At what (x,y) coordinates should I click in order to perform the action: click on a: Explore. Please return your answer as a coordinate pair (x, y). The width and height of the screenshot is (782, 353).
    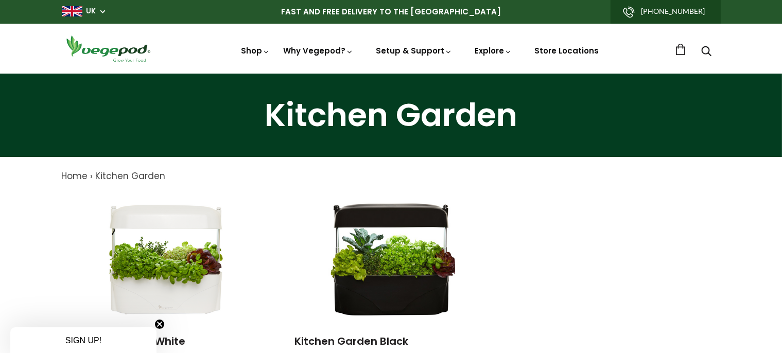
    Looking at the image, I should click on (493, 50).